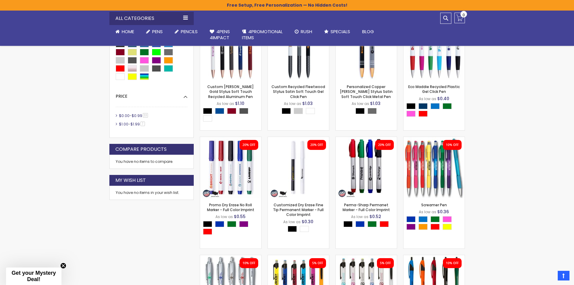 This screenshot has height=285, width=574. Describe the element at coordinates (151, 18) in the screenshot. I see `div: All Categories` at that location.